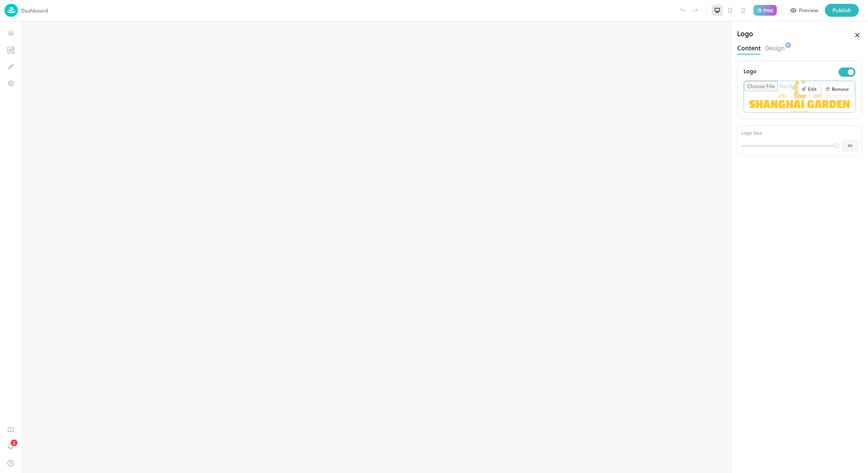 The width and height of the screenshot is (868, 473). Describe the element at coordinates (804, 10) in the screenshot. I see `button: Preview` at that location.